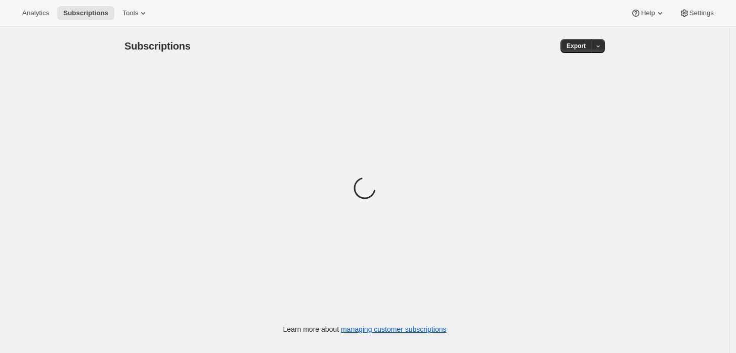 This screenshot has width=736, height=353. Describe the element at coordinates (35, 13) in the screenshot. I see `button: Analytics` at that location.